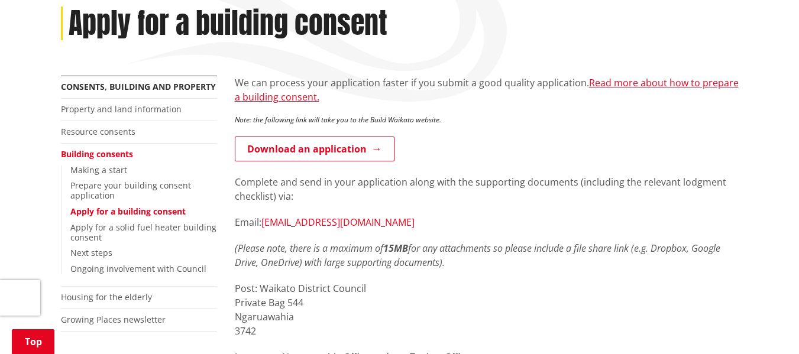 The width and height of the screenshot is (799, 354). I want to click on a: Download an application, so click(315, 149).